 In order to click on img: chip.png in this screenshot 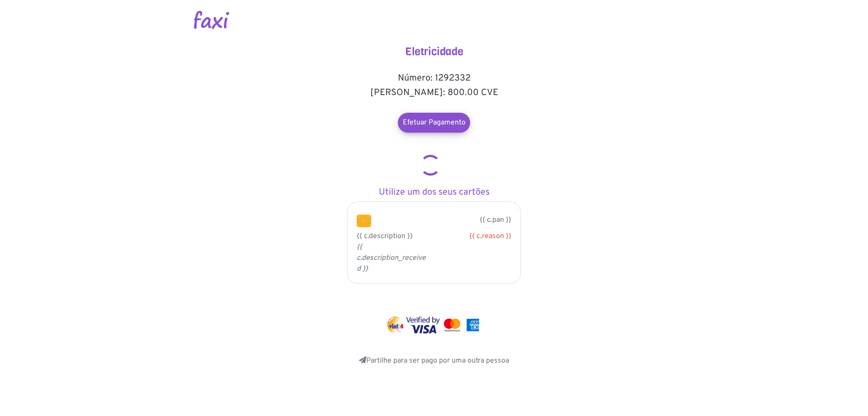, I will do `click(364, 221)`.